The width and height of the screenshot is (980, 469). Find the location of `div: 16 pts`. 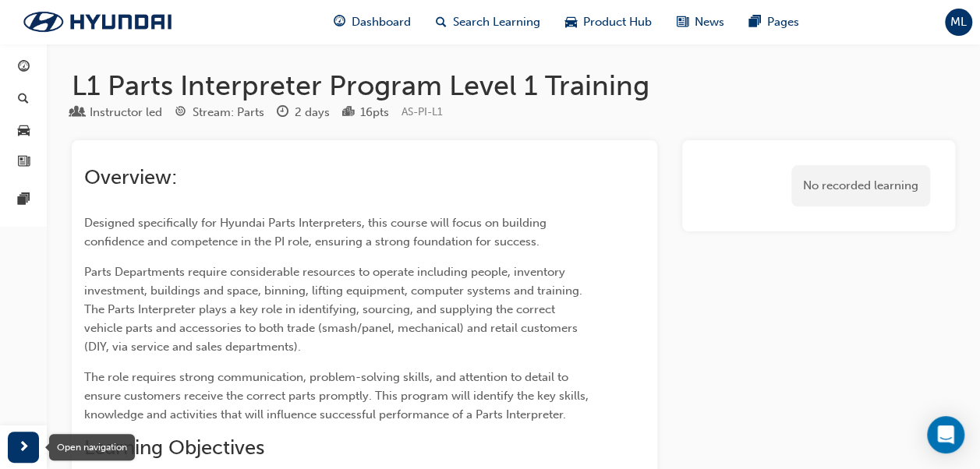

div: 16 pts is located at coordinates (375, 112).